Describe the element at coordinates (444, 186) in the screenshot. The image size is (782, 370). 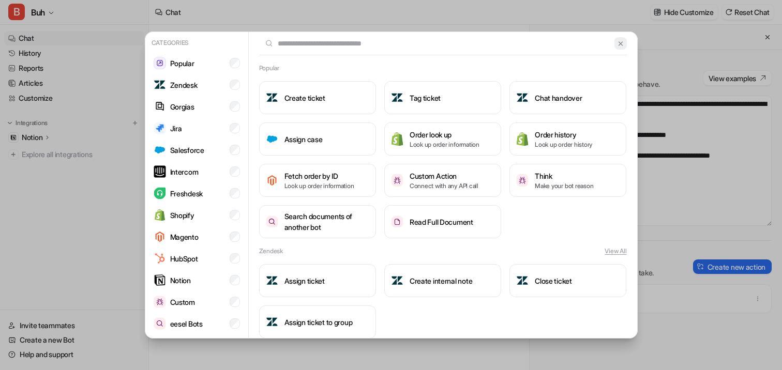
I see `p: Connect with any API call` at that location.